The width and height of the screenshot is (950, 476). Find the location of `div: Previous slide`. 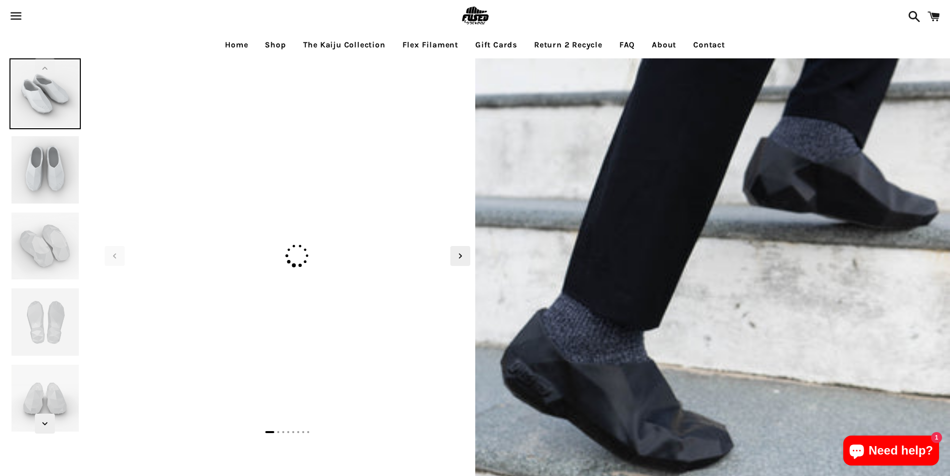

div: Previous slide is located at coordinates (115, 256).